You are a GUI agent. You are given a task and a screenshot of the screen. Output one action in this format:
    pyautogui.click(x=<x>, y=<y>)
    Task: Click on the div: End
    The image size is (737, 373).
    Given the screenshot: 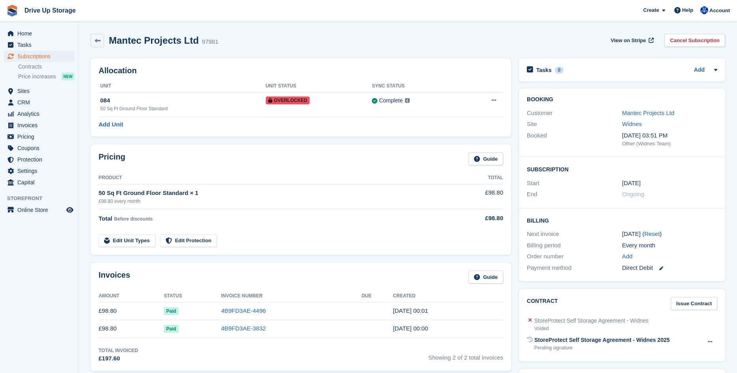 What is the action you would take?
    pyautogui.click(x=574, y=194)
    